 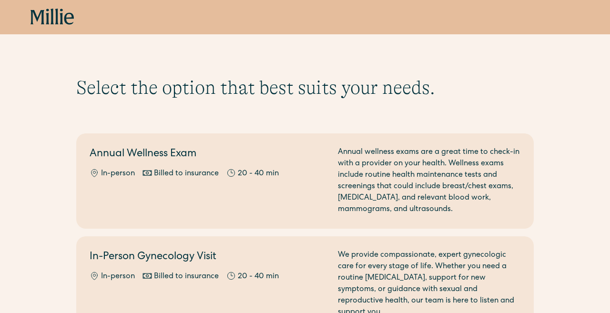 I want to click on h2: In-Person Gynecology Visit, so click(x=208, y=257).